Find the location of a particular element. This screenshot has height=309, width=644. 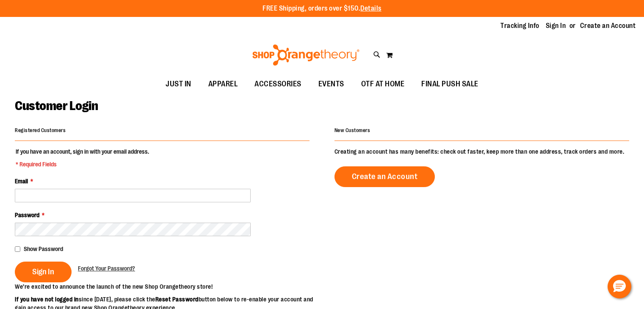

span: Password is located at coordinates (27, 215).